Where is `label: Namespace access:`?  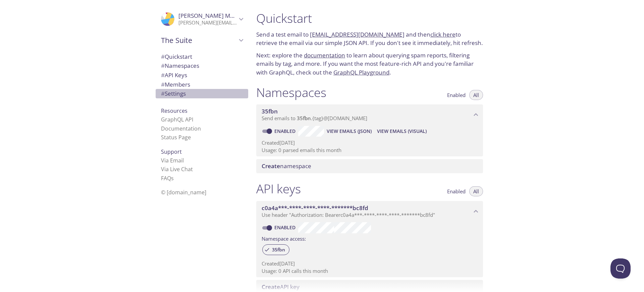 label: Namespace access: is located at coordinates (284, 238).